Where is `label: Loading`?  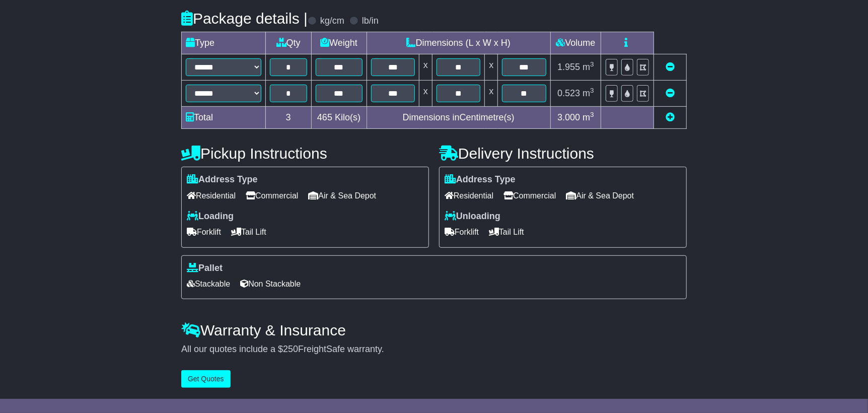
label: Loading is located at coordinates (210, 217).